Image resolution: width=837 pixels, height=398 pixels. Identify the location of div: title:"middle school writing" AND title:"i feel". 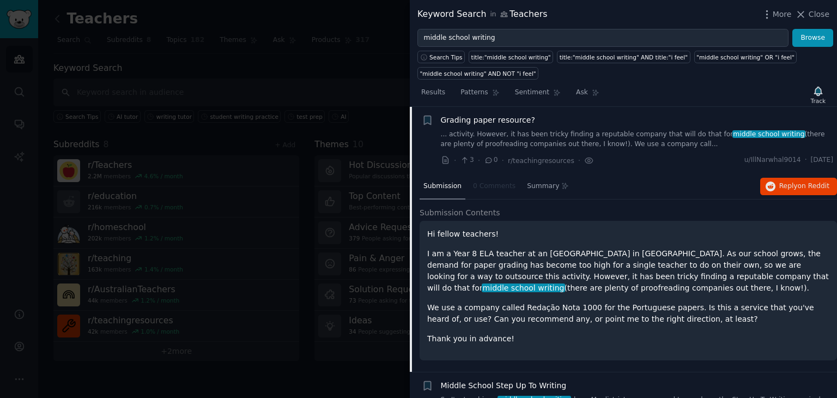
(624, 57).